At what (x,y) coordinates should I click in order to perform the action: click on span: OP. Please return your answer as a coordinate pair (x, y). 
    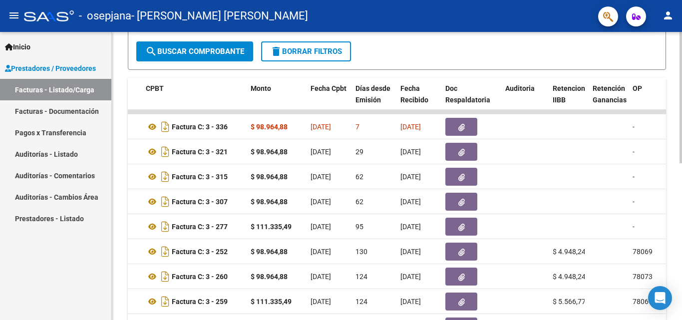
    Looking at the image, I should click on (637, 88).